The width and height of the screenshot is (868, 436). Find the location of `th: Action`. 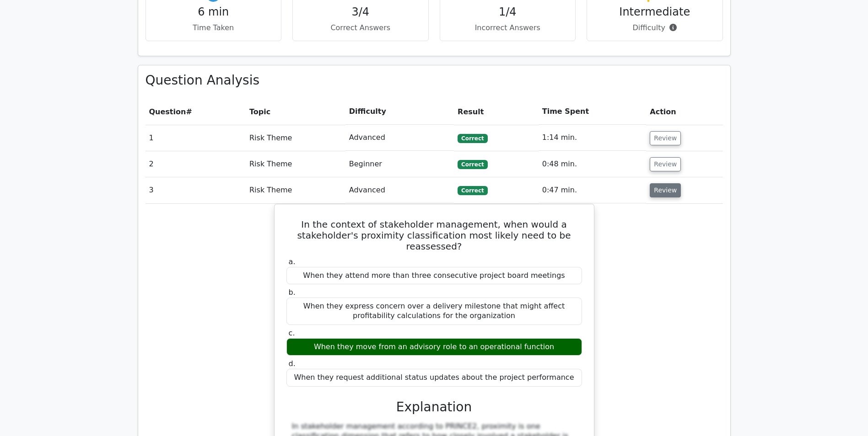

th: Action is located at coordinates (684, 112).